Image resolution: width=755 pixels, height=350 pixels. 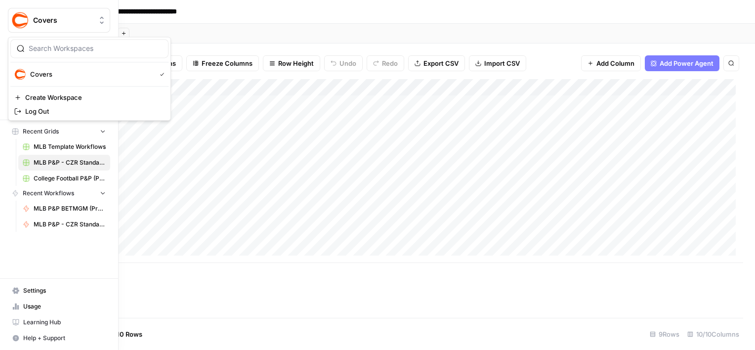 What do you see at coordinates (64, 208) in the screenshot?
I see `a: MLB P&P BETMGM (Production)` at bounding box center [64, 208].